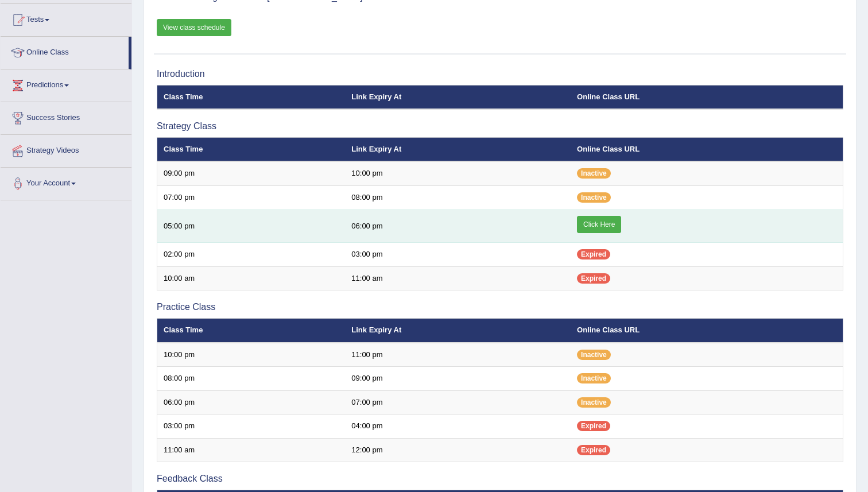 This screenshot has height=492, width=868. What do you see at coordinates (252, 226) in the screenshot?
I see `td: 05:00 pm` at bounding box center [252, 226].